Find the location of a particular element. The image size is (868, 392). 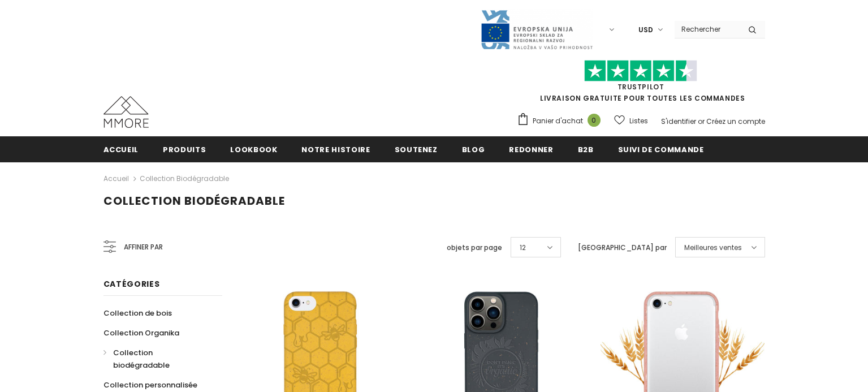

a: Produits is located at coordinates (184, 149).